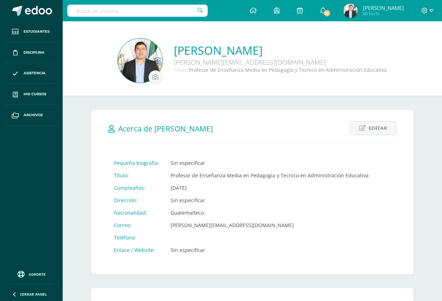 This screenshot has width=442, height=301. What do you see at coordinates (136, 225) in the screenshot?
I see `td: Correo:` at bounding box center [136, 225].